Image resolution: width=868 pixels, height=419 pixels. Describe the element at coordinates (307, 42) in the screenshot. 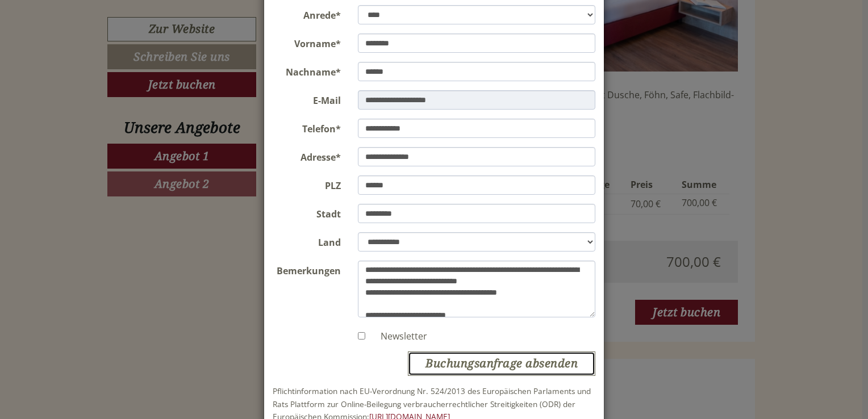

I see `label: Vorname*` at that location.